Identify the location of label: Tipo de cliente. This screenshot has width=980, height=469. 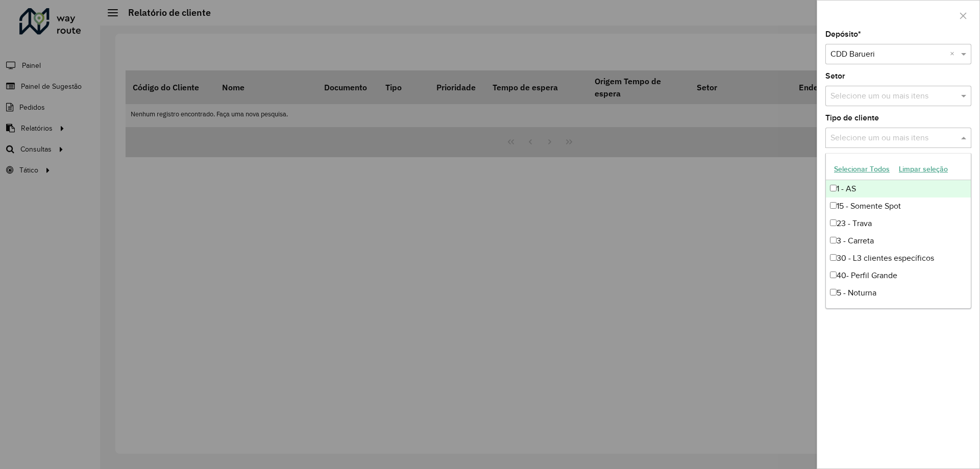
(852, 118).